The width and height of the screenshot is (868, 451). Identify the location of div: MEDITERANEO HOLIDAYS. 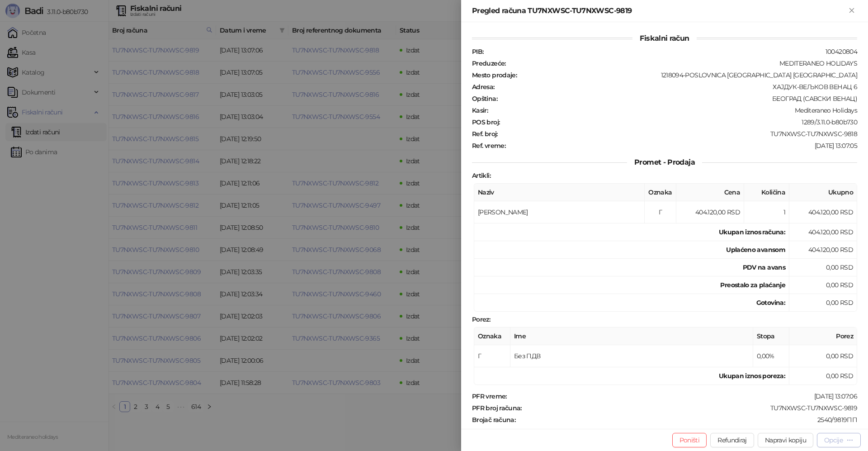
(682, 63).